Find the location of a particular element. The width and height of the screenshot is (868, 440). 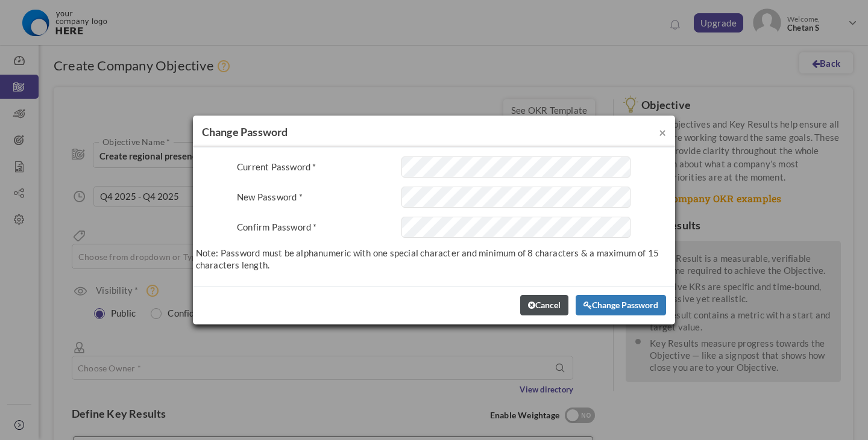

label: Current Password is located at coordinates (274, 164).